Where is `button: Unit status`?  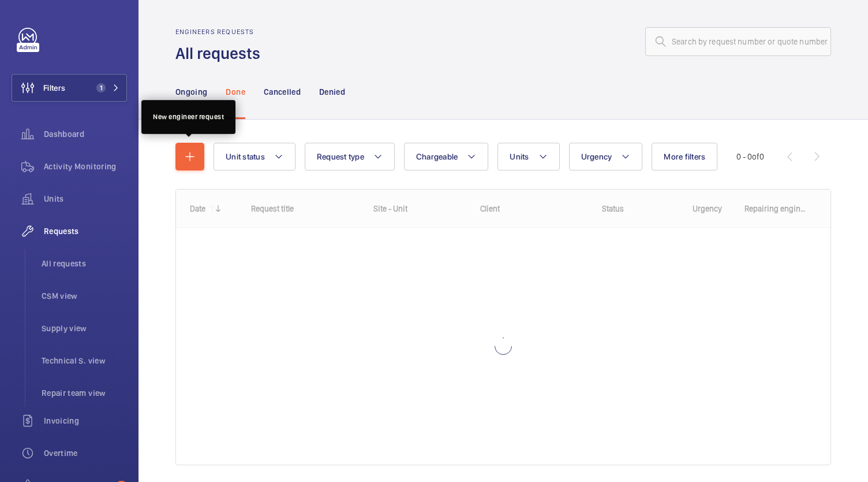 button: Unit status is located at coordinates (254, 157).